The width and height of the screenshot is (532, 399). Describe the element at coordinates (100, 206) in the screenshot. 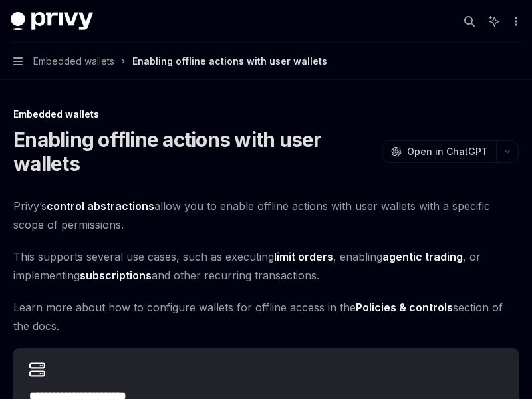

I see `a: control abstractions` at that location.